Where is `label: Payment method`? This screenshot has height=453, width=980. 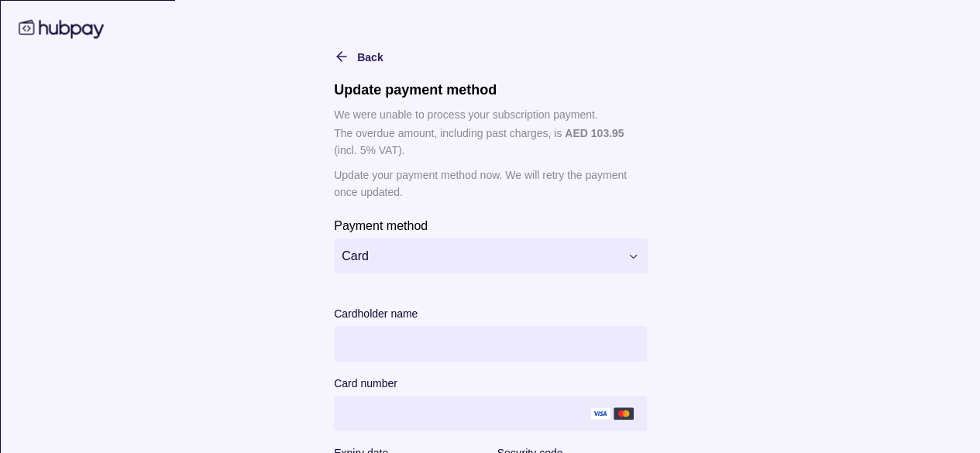
label: Payment method is located at coordinates (380, 225).